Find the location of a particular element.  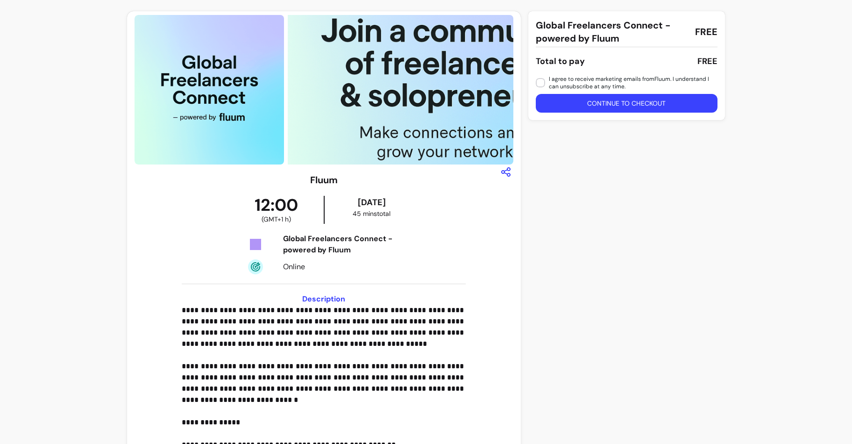

img: Tickets Icon is located at coordinates (256, 244).